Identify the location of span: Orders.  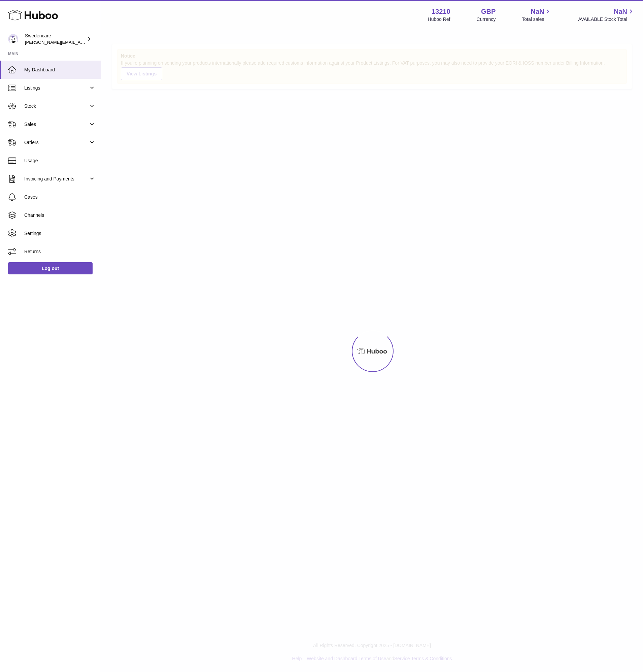
(56, 142).